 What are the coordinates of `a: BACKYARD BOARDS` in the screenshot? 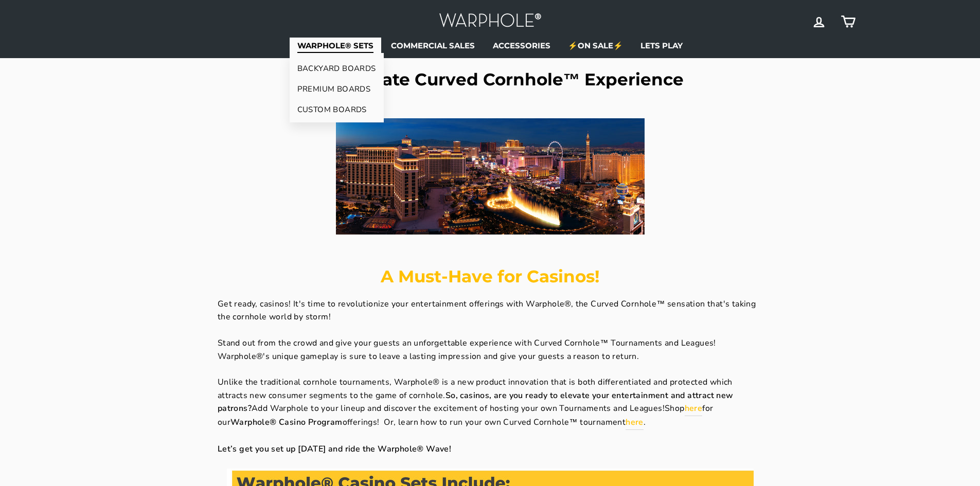 It's located at (336, 68).